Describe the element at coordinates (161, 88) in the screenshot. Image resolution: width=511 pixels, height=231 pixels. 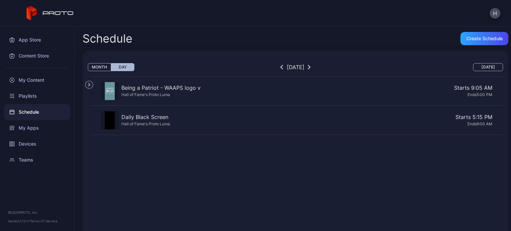
I see `div: Being a Patriot - WAAPS logo v` at that location.